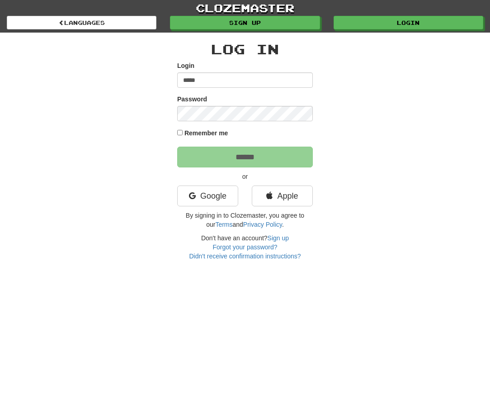 This screenshot has width=490, height=410. I want to click on a: Languages, so click(81, 23).